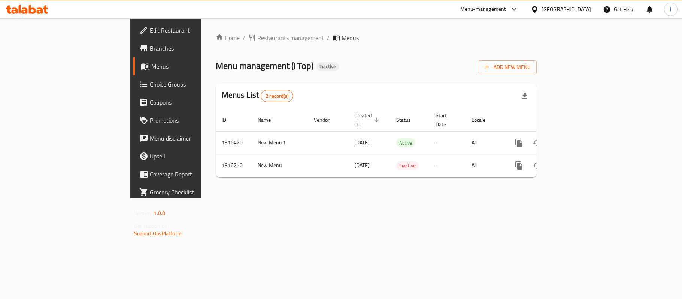 This screenshot has height=299, width=682. I want to click on span: Add New Menu, so click(508, 67).